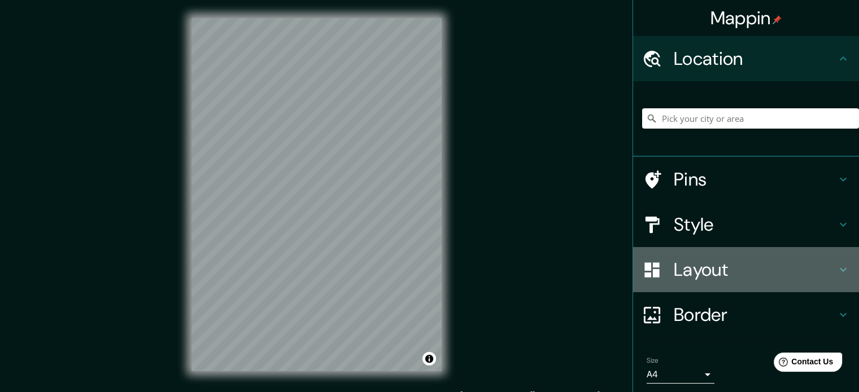 The image size is (859, 392). Describe the element at coordinates (777, 20) in the screenshot. I see `img: pin-icon.png` at that location.